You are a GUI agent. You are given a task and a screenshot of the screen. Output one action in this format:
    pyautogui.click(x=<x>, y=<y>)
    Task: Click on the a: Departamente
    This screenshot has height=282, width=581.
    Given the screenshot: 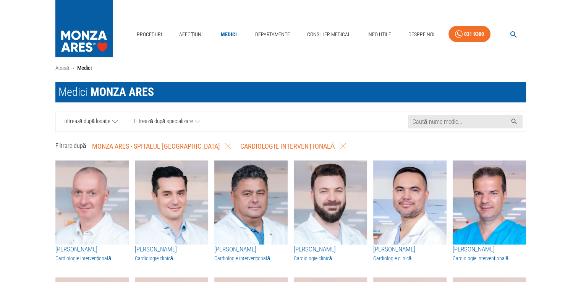 What is the action you would take?
    pyautogui.click(x=272, y=34)
    